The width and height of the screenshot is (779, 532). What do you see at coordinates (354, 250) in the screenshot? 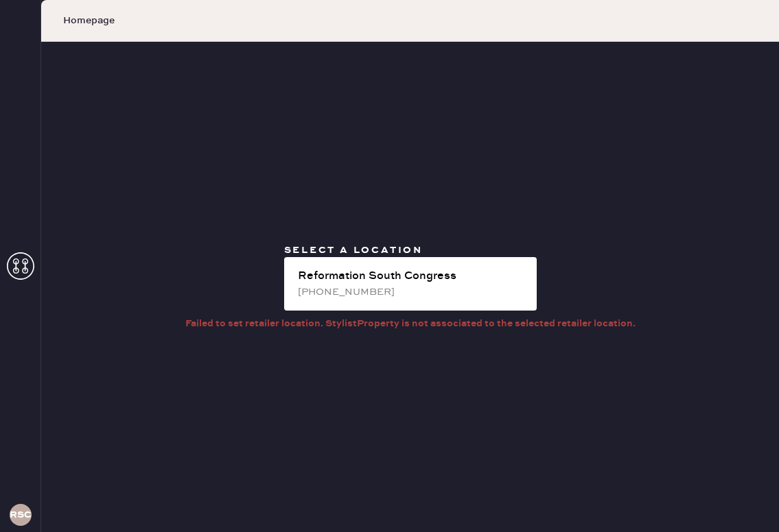
I see `span: Select a location` at bounding box center [354, 250].